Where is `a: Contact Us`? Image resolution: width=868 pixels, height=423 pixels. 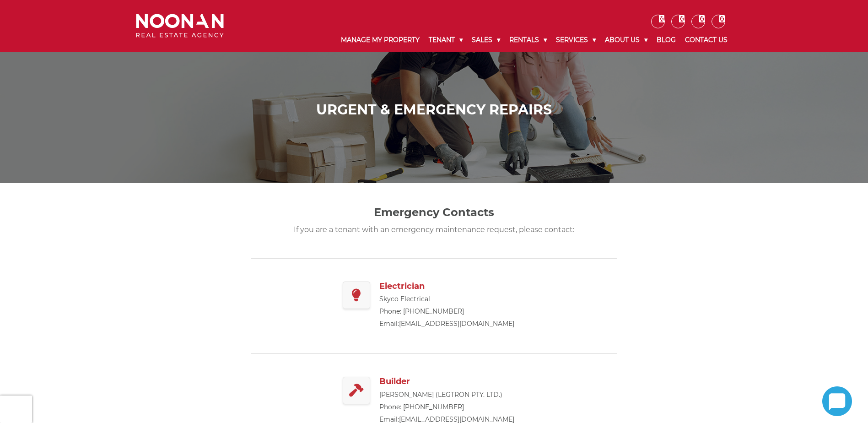 a: Contact Us is located at coordinates (706, 40).